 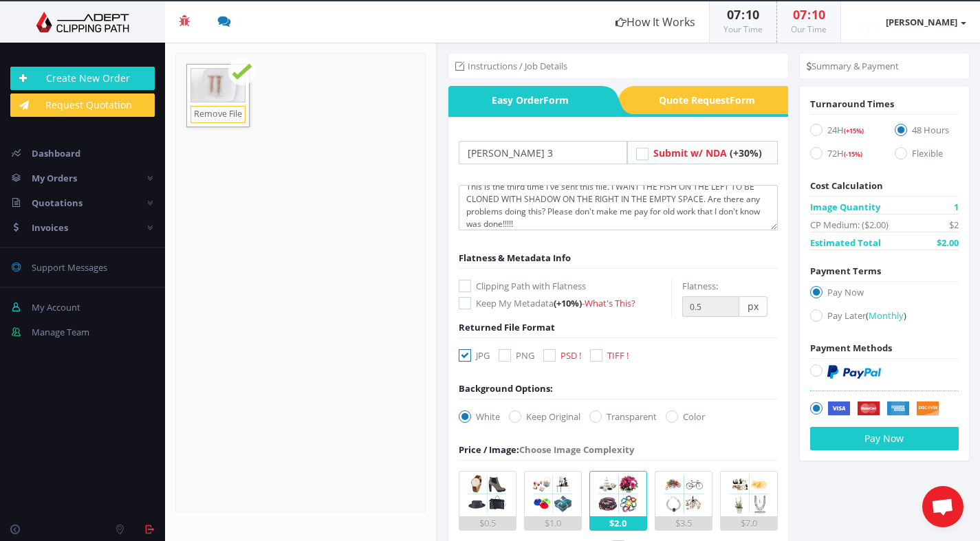 I want to click on span: Quotations, so click(x=57, y=203).